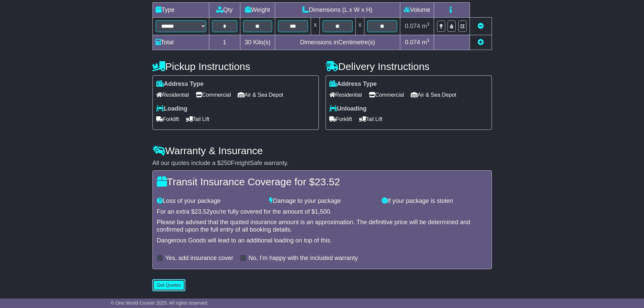  I want to click on div: All our quotes include a $ FreightSafe warranty., so click(322, 163).